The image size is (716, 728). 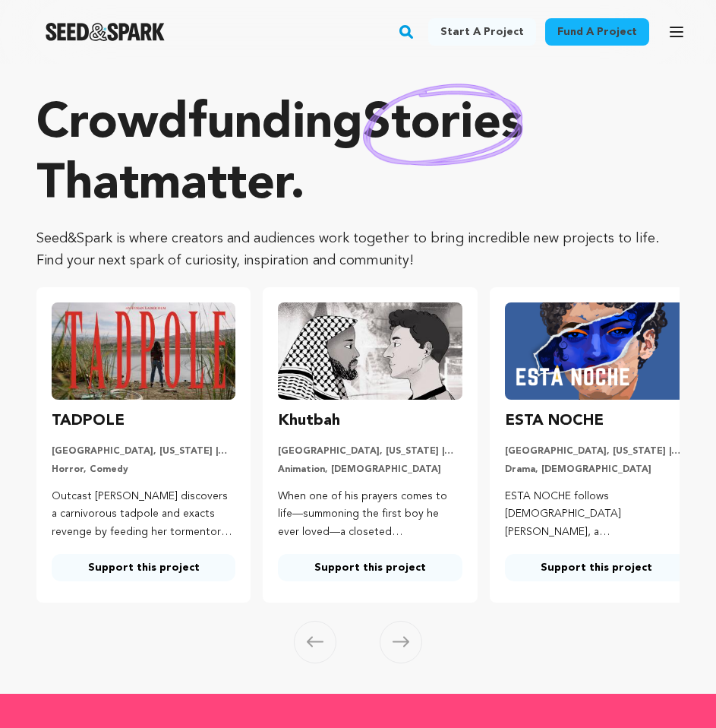 What do you see at coordinates (214, 185) in the screenshot?
I see `span: matter` at bounding box center [214, 185].